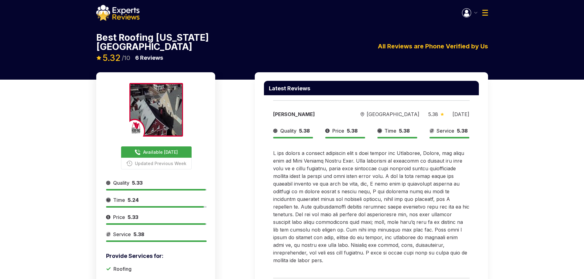 This screenshot has width=584, height=279. What do you see at coordinates (118, 13) in the screenshot?
I see `img: logo` at bounding box center [118, 13].